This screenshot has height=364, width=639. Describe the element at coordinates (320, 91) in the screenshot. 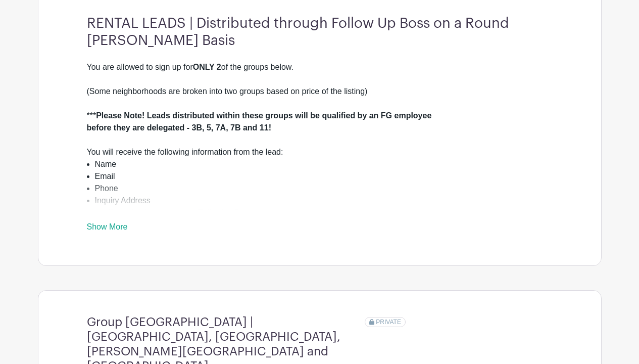

I see `div: (Some neighborhoods are broken into two groups based on price of the listing)` at that location.